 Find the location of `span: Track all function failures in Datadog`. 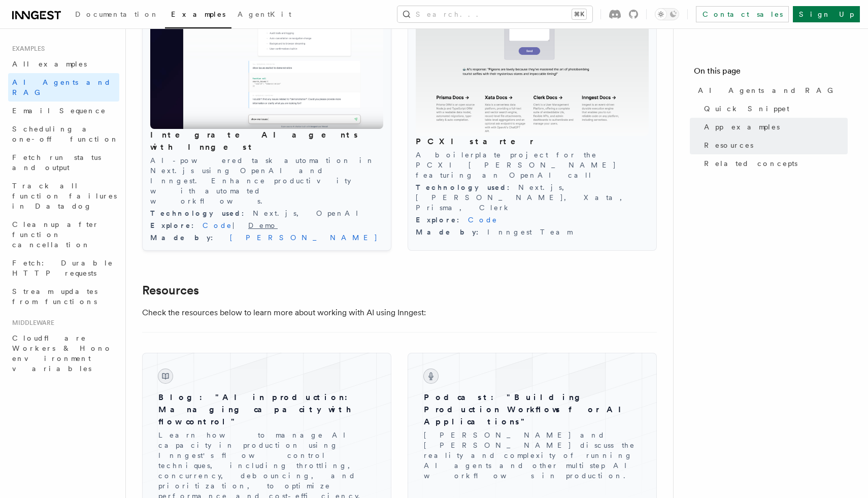

span: Track all function failures in Datadog is located at coordinates (64, 196).